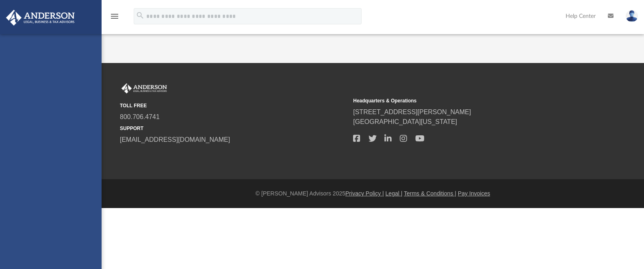  What do you see at coordinates (140, 15) in the screenshot?
I see `i: search` at bounding box center [140, 15].